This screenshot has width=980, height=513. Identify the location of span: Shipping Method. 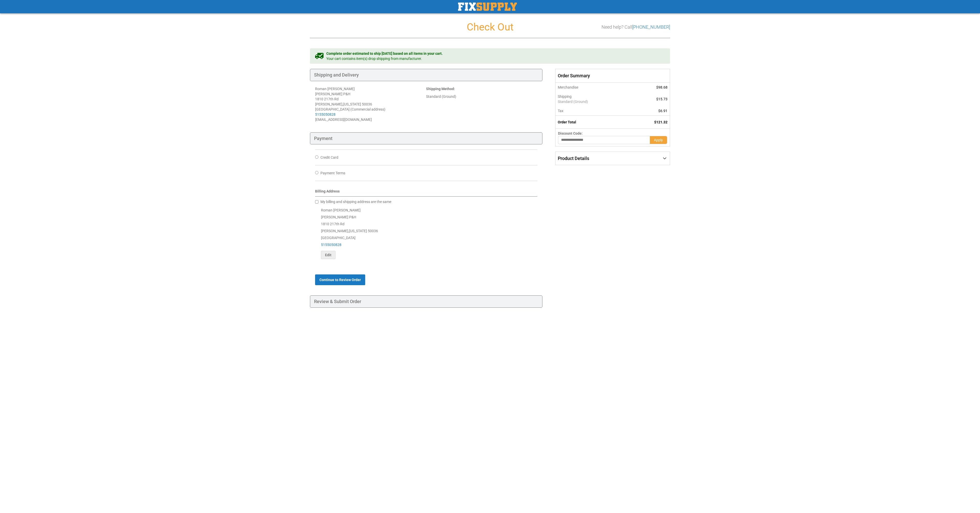
(440, 89).